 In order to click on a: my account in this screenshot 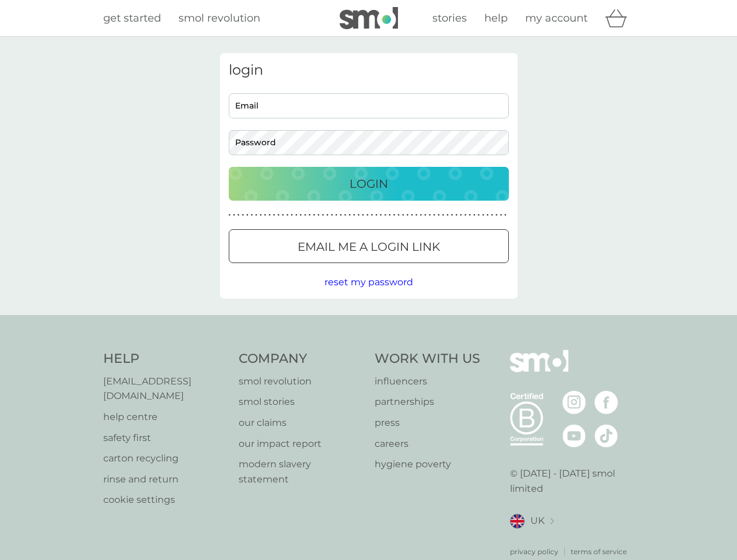, I will do `click(555, 18)`.